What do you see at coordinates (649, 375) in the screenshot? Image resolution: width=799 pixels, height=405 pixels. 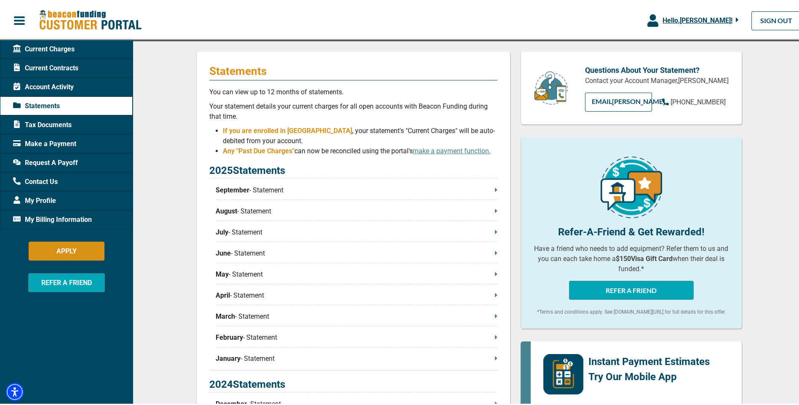 I see `p: Try Our Mobile App` at bounding box center [649, 375].